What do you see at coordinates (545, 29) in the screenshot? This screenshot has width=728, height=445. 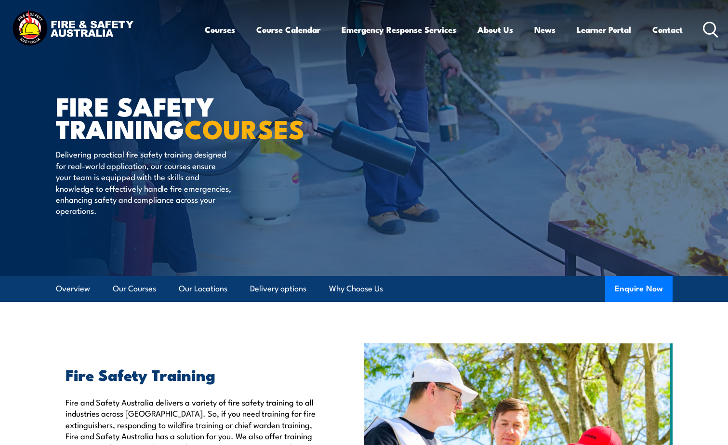 I see `a: News` at bounding box center [545, 29].